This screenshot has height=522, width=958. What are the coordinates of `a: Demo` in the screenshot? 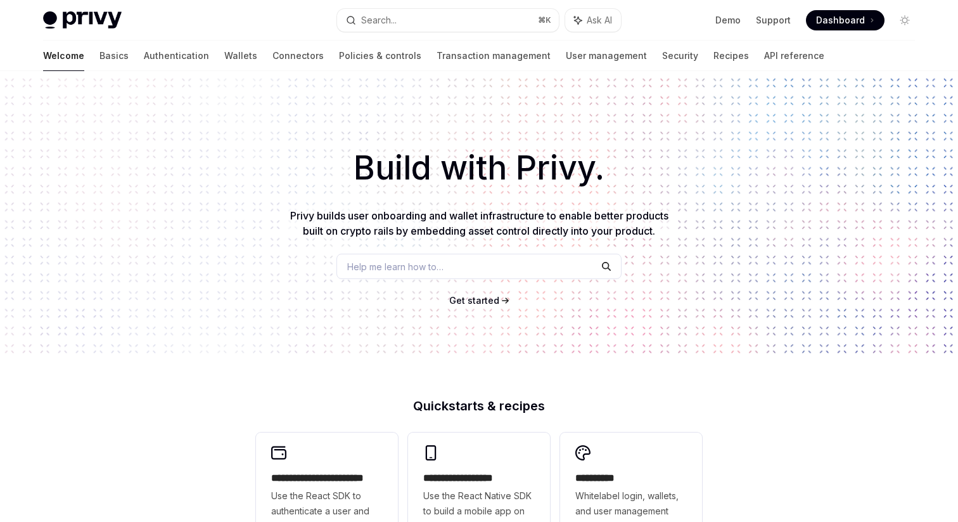 It's located at (728, 20).